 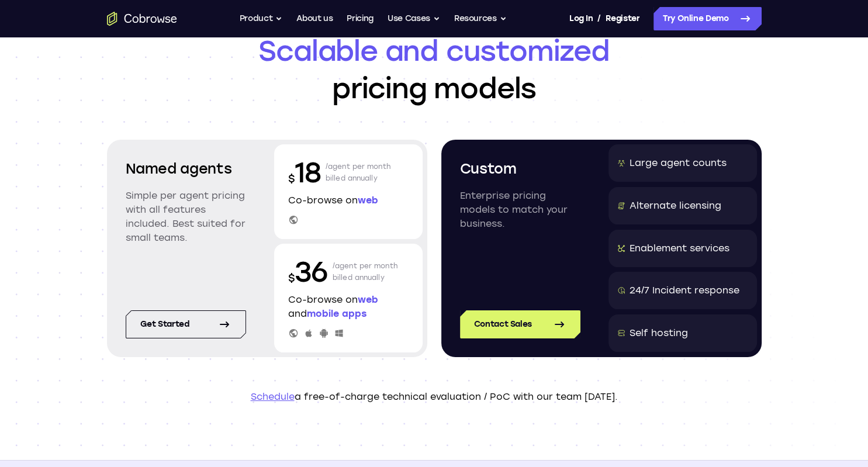 I want to click on div: Self hosting, so click(x=659, y=333).